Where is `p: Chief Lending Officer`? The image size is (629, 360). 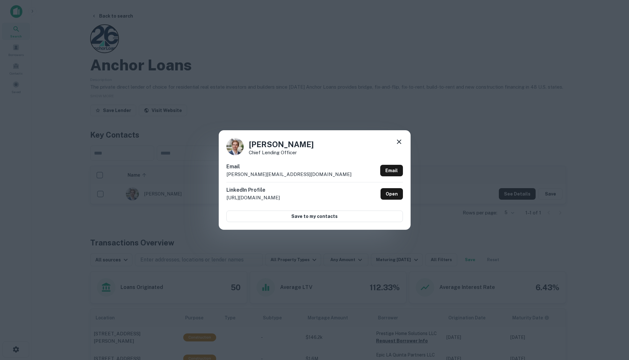
p: Chief Lending Officer is located at coordinates (281, 152).